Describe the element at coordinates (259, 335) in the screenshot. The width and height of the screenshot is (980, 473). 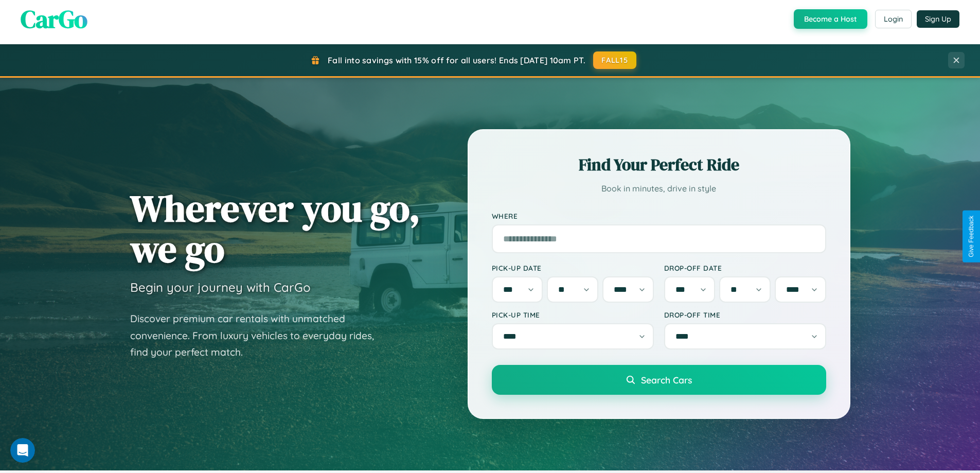
I see `p: Discover premium car rentals with unmatched convenience. From luxury vehicles to everyday rides, ...` at that location.